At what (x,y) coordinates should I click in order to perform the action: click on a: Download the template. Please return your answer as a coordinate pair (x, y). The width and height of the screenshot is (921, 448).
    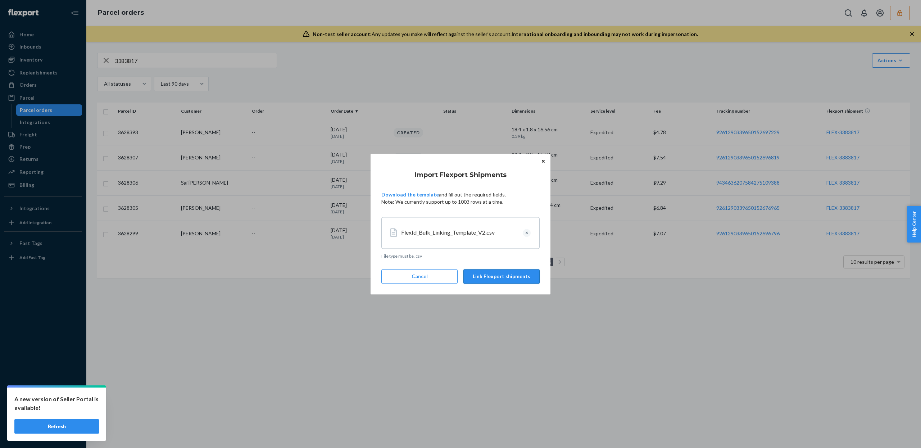
    Looking at the image, I should click on (410, 194).